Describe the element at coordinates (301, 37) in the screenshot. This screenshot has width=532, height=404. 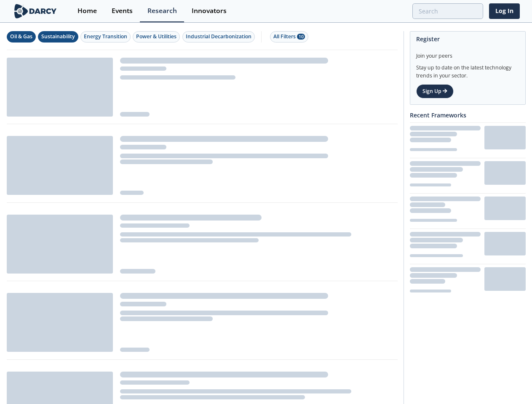
I see `span: 10` at that location.